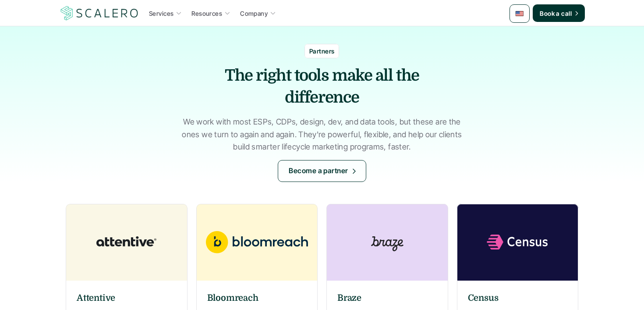 This screenshot has height=310, width=644. What do you see at coordinates (254, 13) in the screenshot?
I see `p: Company` at bounding box center [254, 13].